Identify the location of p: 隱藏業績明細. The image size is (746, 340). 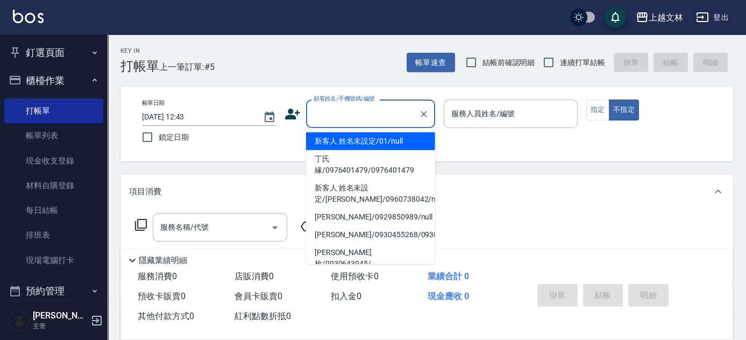
(163, 260).